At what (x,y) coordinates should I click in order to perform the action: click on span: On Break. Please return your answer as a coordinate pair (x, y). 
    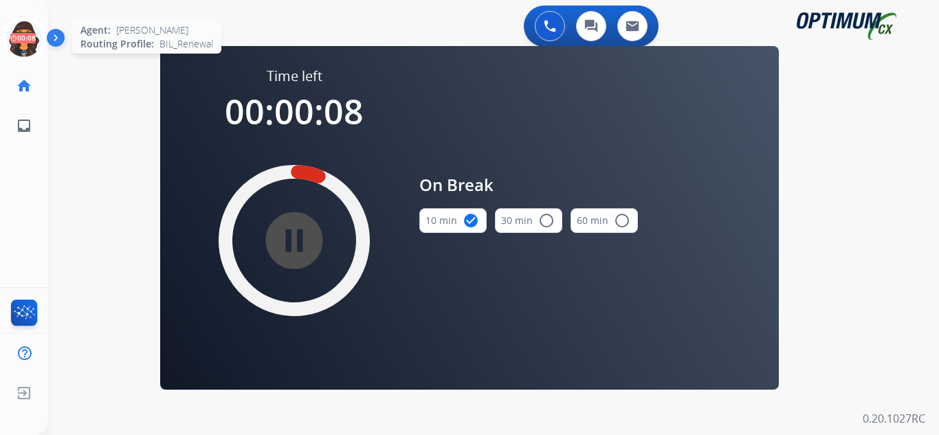
    Looking at the image, I should click on (529, 185).